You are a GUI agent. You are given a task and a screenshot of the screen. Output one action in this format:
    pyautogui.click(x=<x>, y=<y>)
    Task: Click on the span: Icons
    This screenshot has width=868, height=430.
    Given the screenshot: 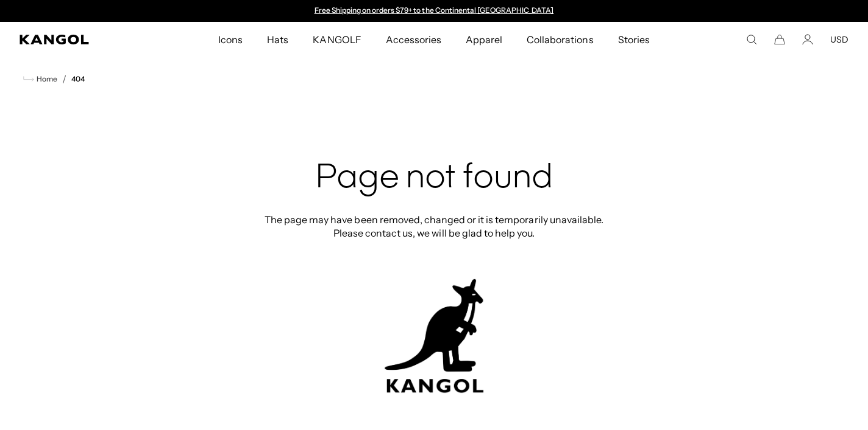 What is the action you would take?
    pyautogui.click(x=230, y=39)
    